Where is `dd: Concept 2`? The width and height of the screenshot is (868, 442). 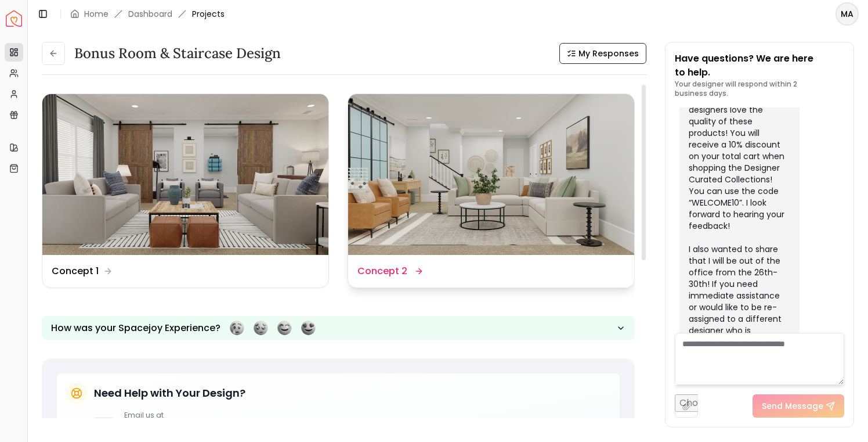 dd: Concept 2 is located at coordinates (382, 271).